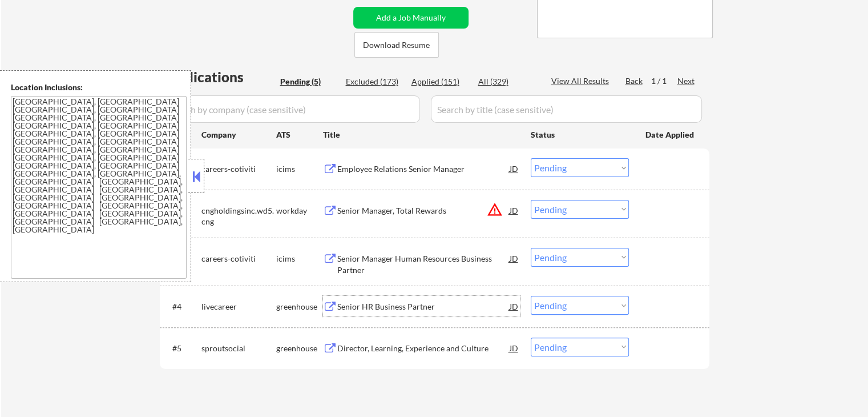 The height and width of the screenshot is (417, 868). Describe the element at coordinates (300, 135) in the screenshot. I see `div: ATS` at that location.